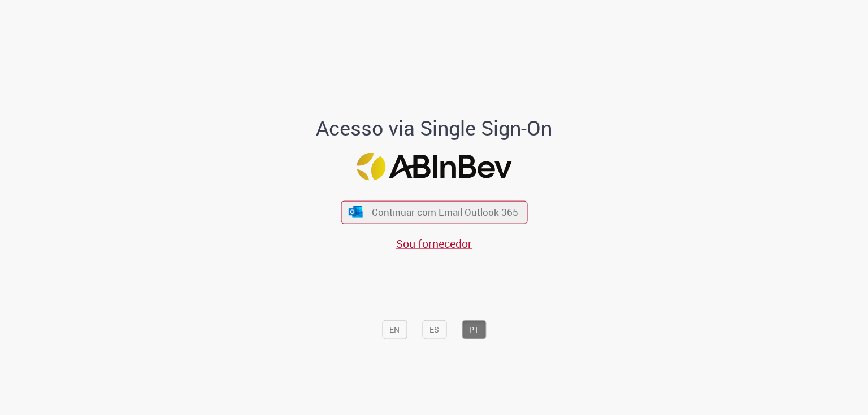 This screenshot has height=415, width=868. Describe the element at coordinates (434, 167) in the screenshot. I see `img: Logo ABInBev` at that location.